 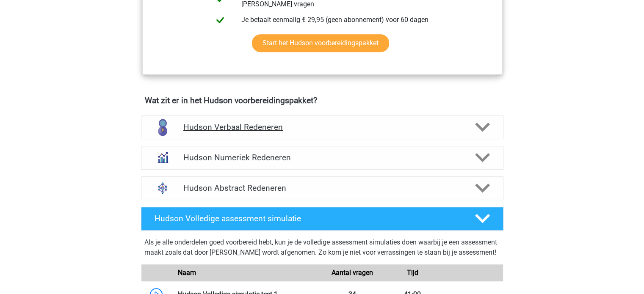 What do you see at coordinates (322, 100) in the screenshot?
I see `h4: Wat zit er in het Hudson voorbereidingspakket?` at bounding box center [322, 100].